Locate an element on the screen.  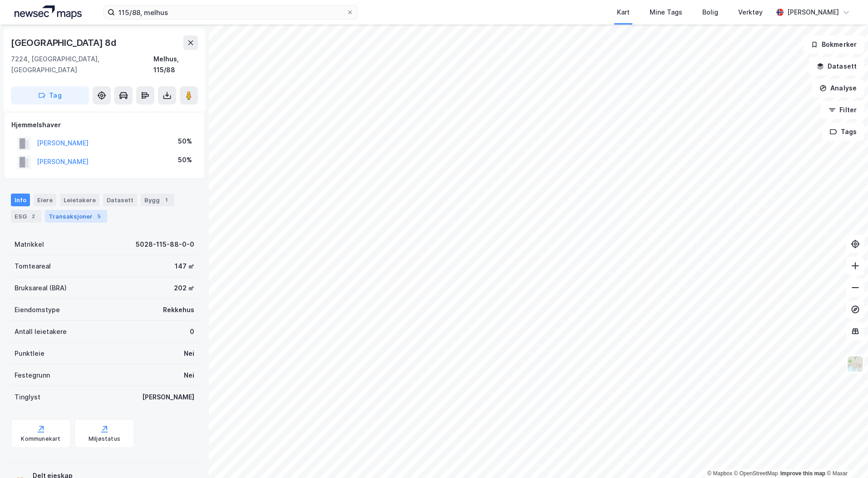
a: Mapbox is located at coordinates (720, 473).